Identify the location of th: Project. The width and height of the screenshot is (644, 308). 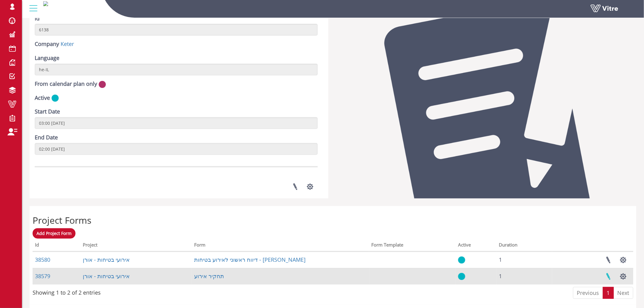
(136, 246).